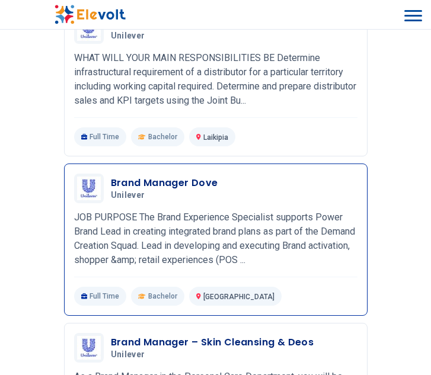 This screenshot has width=431, height=375. What do you see at coordinates (164, 183) in the screenshot?
I see `h3: Brand Manager Dove` at bounding box center [164, 183].